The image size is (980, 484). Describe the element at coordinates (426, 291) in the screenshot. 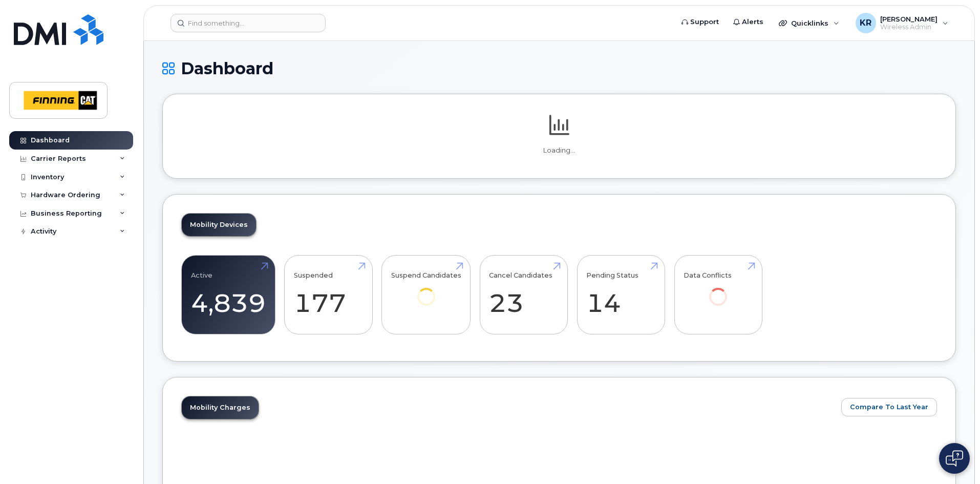

I see `a: Suspend Candidates` at that location.